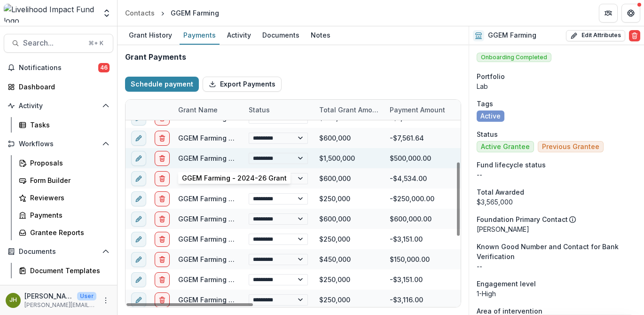 The image size is (644, 315). I want to click on span: Workflows, so click(59, 144).